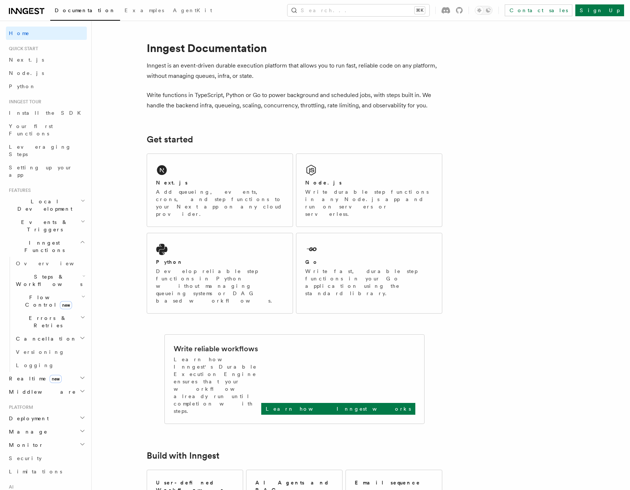  Describe the element at coordinates (22, 86) in the screenshot. I see `span: Python` at that location.